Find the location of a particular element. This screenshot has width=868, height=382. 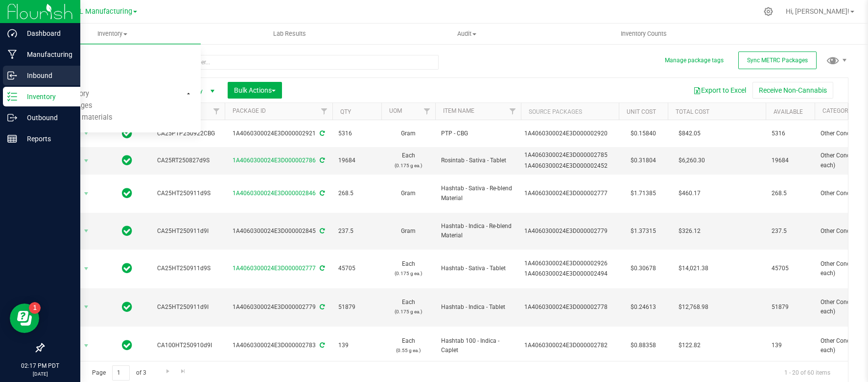

span: Hashtab 100 - Indica - Caplet is located at coordinates (477, 346).